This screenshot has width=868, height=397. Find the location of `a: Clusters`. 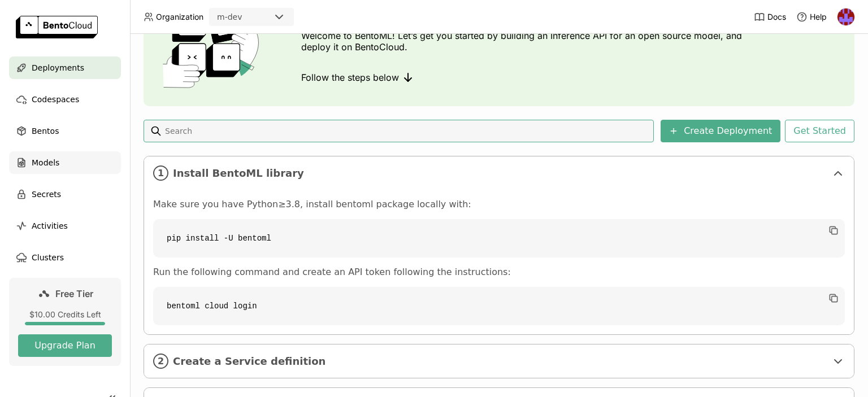

a: Clusters is located at coordinates (65, 258).